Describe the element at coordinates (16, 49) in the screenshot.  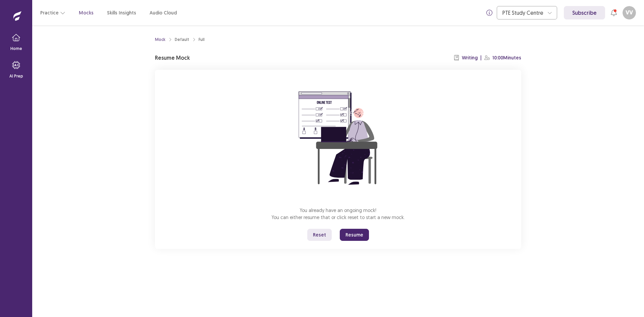
I see `p: Home` at that location.